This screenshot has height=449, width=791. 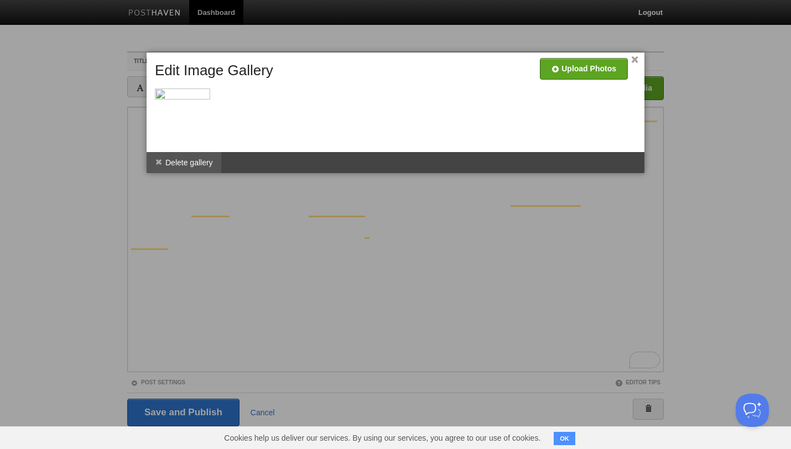 What do you see at coordinates (214, 70) in the screenshot?
I see `h5: Edit Image Gallery` at bounding box center [214, 70].